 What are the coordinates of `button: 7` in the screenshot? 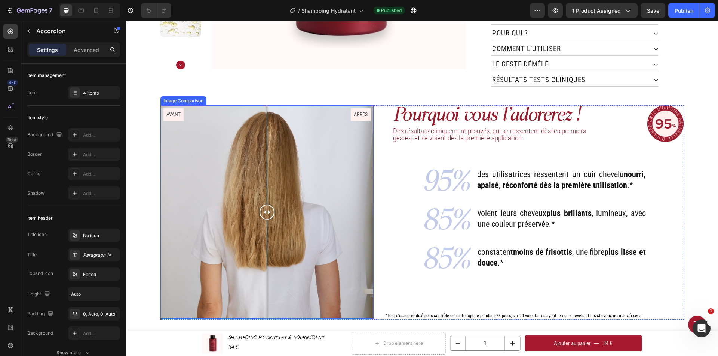 It's located at (29, 10).